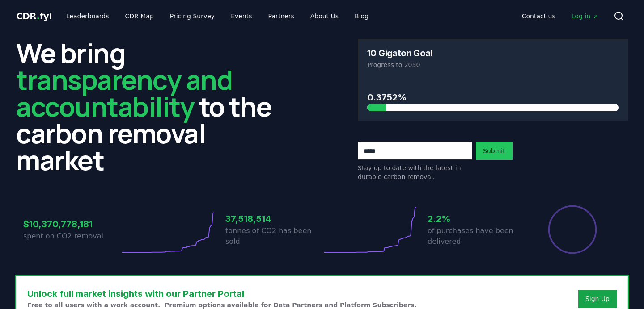  What do you see at coordinates (72, 224) in the screenshot?
I see `h3: $10,370,778,181` at bounding box center [72, 224].